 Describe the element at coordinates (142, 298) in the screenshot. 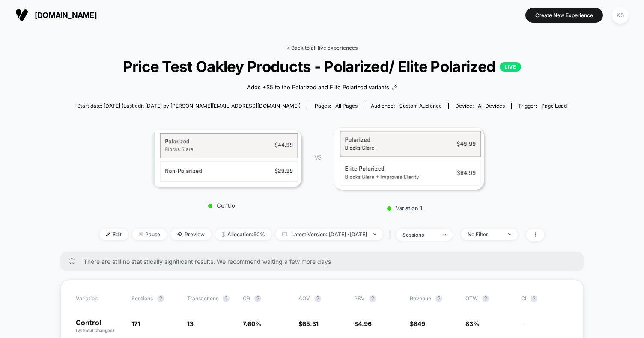

I see `span: Sessions` at that location.